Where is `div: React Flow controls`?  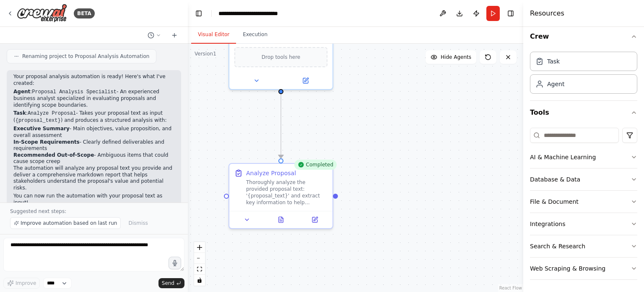
div: React Flow controls is located at coordinates (200, 264).